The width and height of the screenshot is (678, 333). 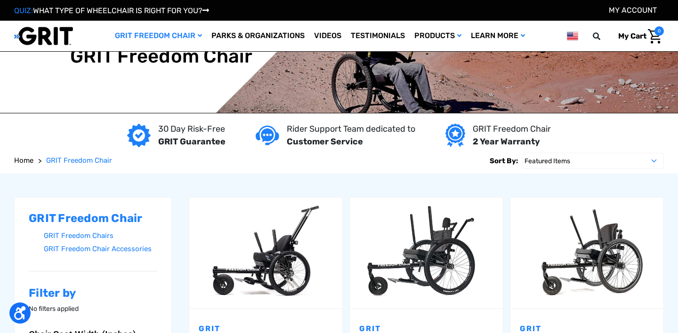 I want to click on span: Home, so click(x=24, y=161).